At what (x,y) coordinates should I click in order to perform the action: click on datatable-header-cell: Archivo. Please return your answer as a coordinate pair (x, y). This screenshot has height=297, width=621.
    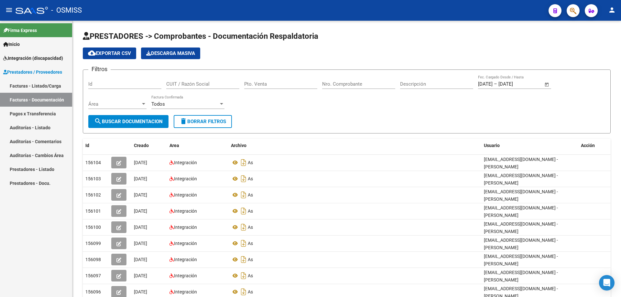
    Looking at the image, I should click on (355, 146).